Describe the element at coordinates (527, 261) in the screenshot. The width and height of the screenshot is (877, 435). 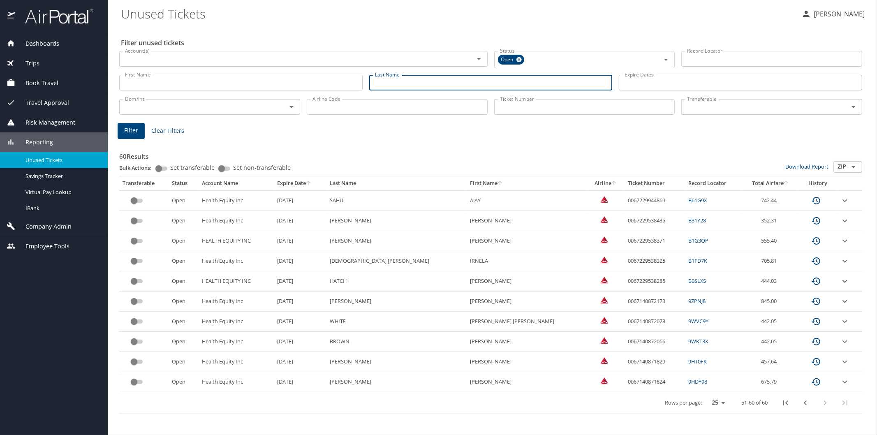
I see `td: IRNELA` at that location.